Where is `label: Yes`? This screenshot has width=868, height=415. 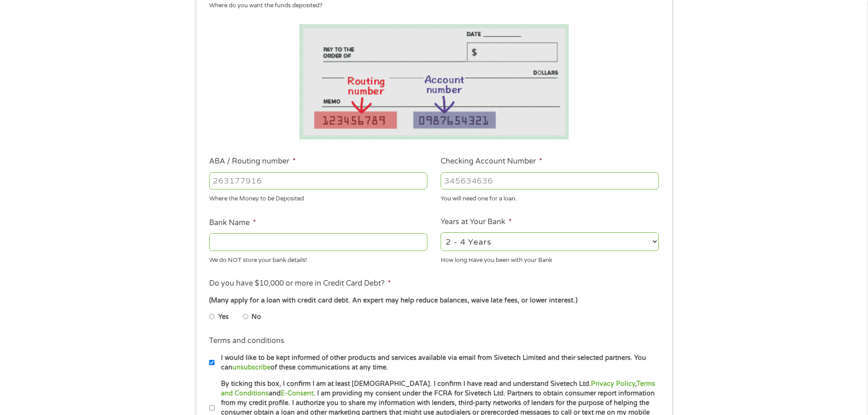 label: Yes is located at coordinates (223, 317).